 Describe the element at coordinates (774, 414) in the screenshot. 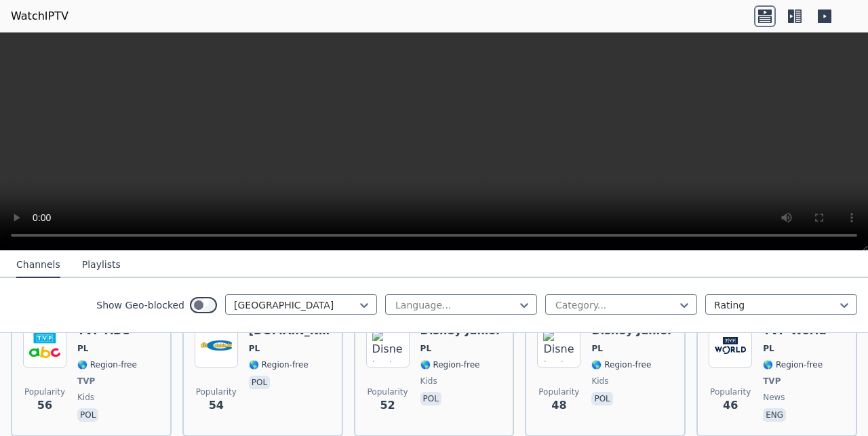

I see `p: eng` at that location.